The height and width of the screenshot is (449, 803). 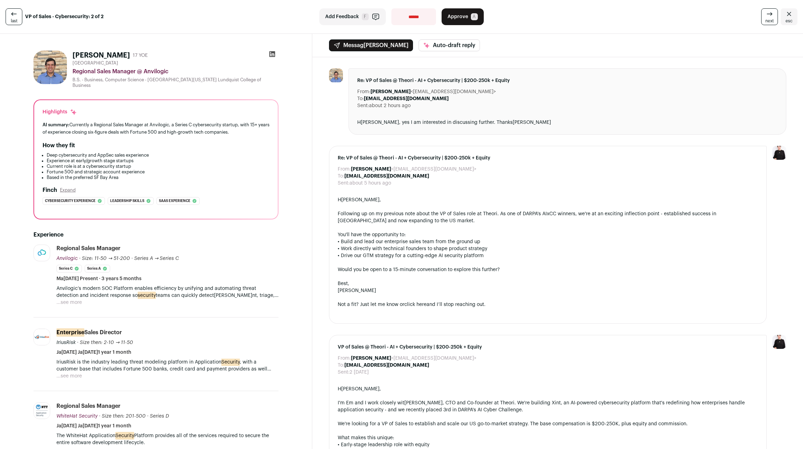 I want to click on span: VP of Sales @ Theori - AI + Cybersecurity | $200-250k + Equity, so click(x=548, y=347).